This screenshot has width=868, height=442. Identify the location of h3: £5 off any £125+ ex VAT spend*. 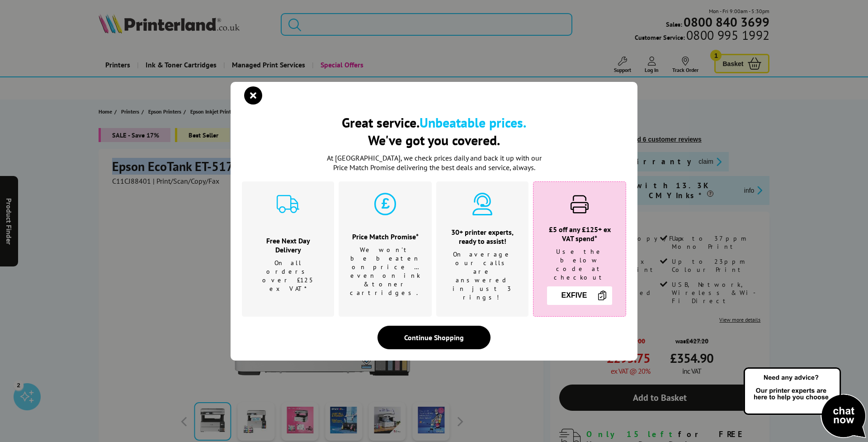
(580, 234).